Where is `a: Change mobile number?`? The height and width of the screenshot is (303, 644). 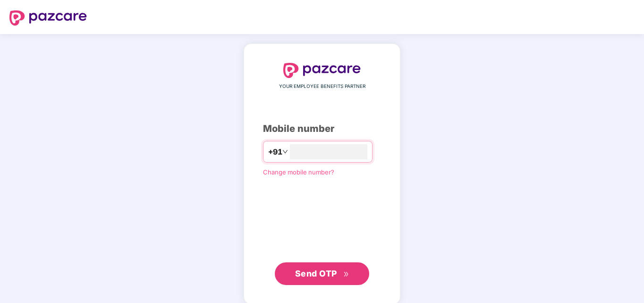
a: Change mobile number? is located at coordinates (298, 172).